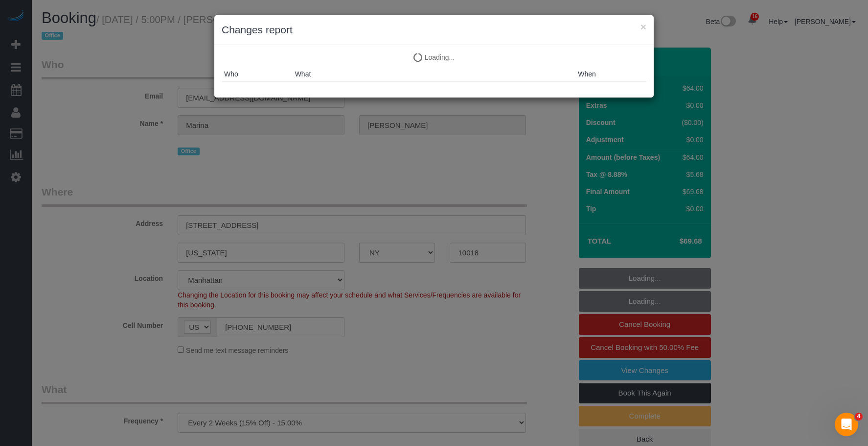 The image size is (868, 446). Describe the element at coordinates (611, 74) in the screenshot. I see `th: When` at that location.